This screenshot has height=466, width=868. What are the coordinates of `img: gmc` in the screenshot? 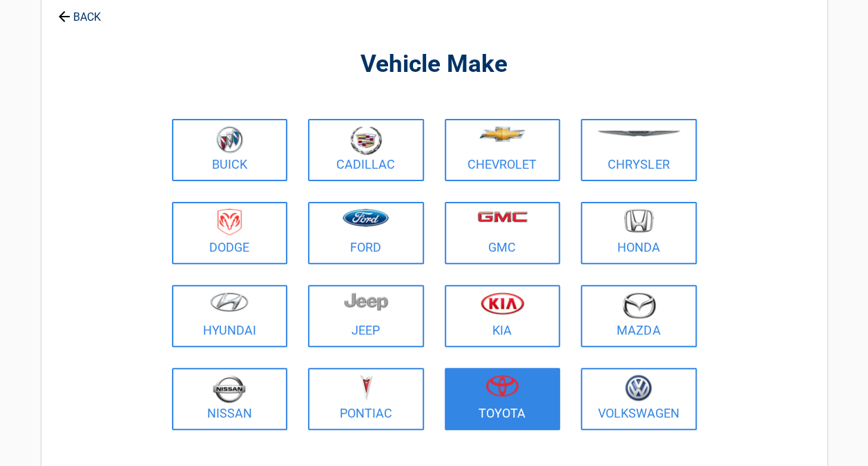 It's located at (502, 216).